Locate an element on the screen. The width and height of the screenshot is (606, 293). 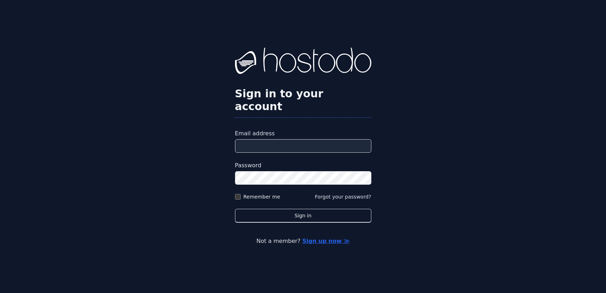
h2: Sign in to your account is located at coordinates (303, 100).